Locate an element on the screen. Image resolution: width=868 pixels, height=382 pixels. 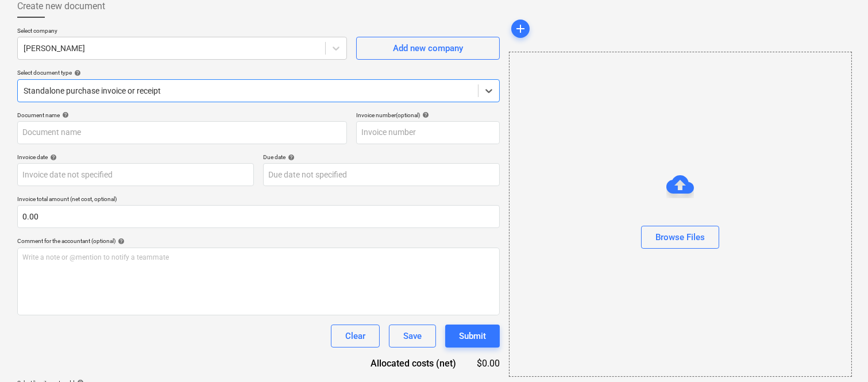
button: Submit is located at coordinates (473, 336).